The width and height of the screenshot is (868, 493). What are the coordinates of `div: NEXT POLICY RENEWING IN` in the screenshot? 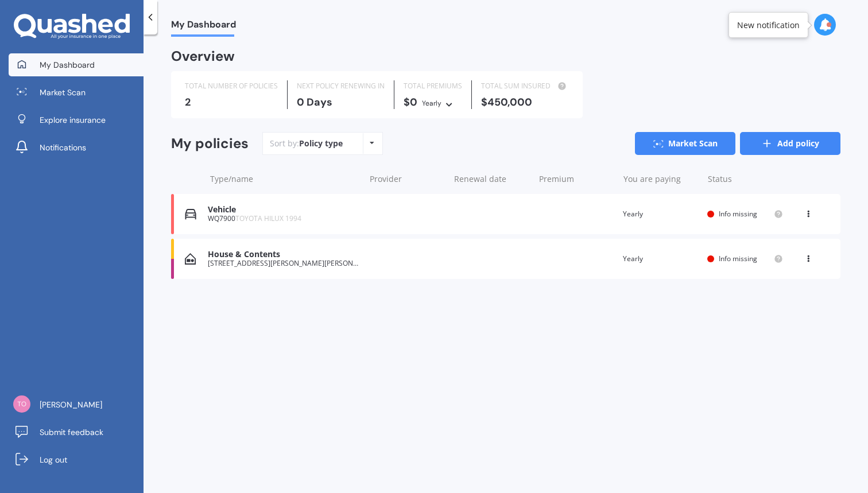 It's located at (340, 86).